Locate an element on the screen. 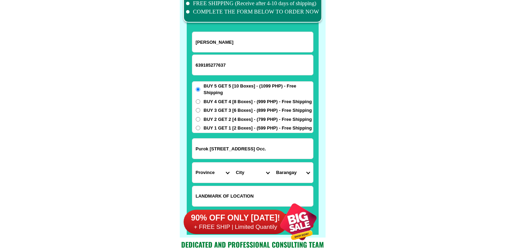  select: Select province is located at coordinates (213, 173).